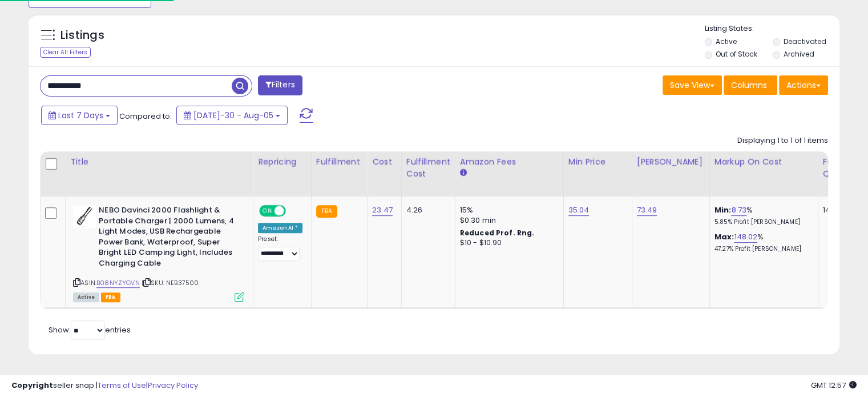  What do you see at coordinates (282, 162) in the screenshot?
I see `div: Repricing` at bounding box center [282, 162].